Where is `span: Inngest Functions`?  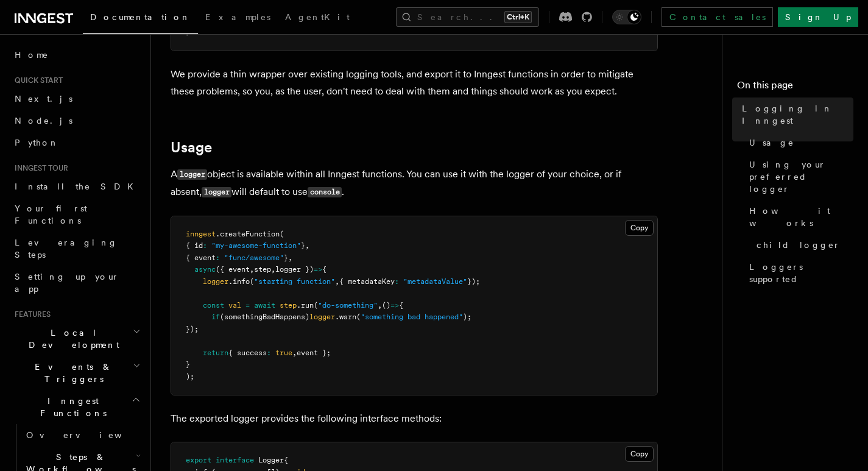 span: Inngest Functions is located at coordinates (71, 407).